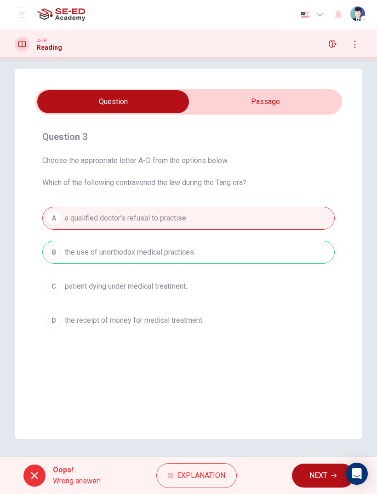 The image size is (377, 494). Describe the element at coordinates (323, 475) in the screenshot. I see `button: NEXT` at that location.